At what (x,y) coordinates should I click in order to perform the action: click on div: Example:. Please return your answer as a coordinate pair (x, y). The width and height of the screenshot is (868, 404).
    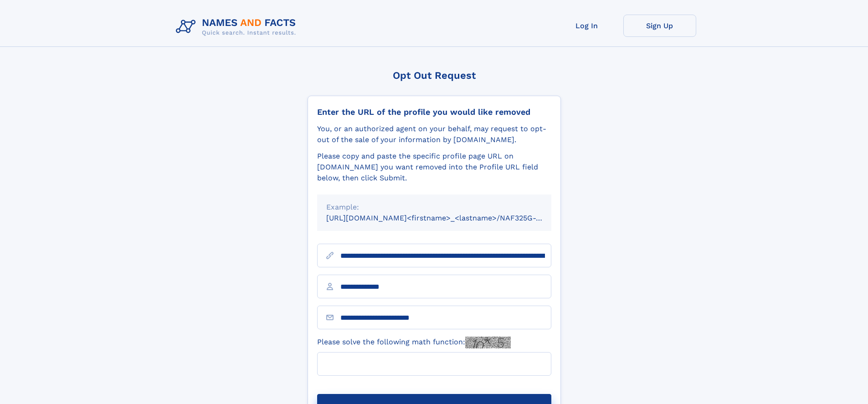
    Looking at the image, I should click on (434, 208).